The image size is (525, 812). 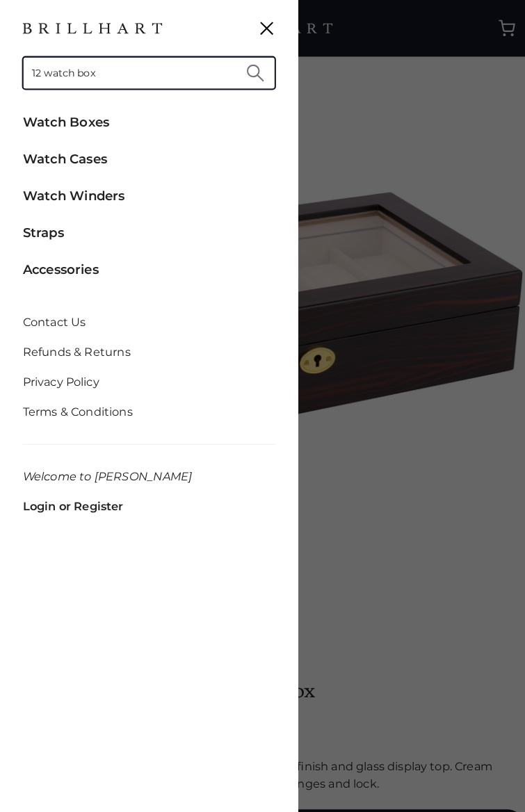 I want to click on a: Watch Winders, so click(x=146, y=192).